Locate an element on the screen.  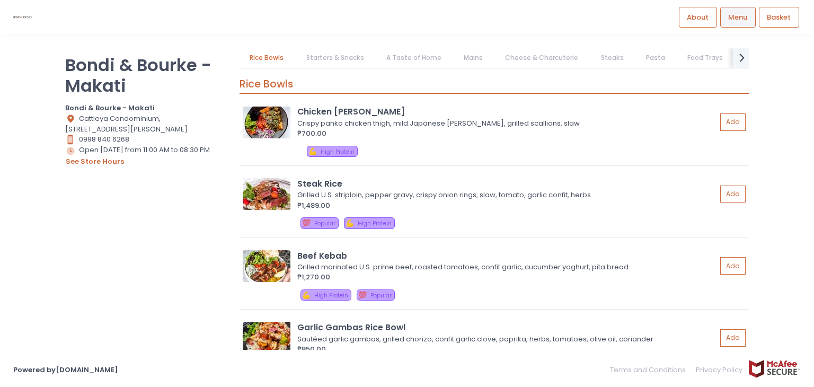
a: Privacy Policy is located at coordinates (720, 370).